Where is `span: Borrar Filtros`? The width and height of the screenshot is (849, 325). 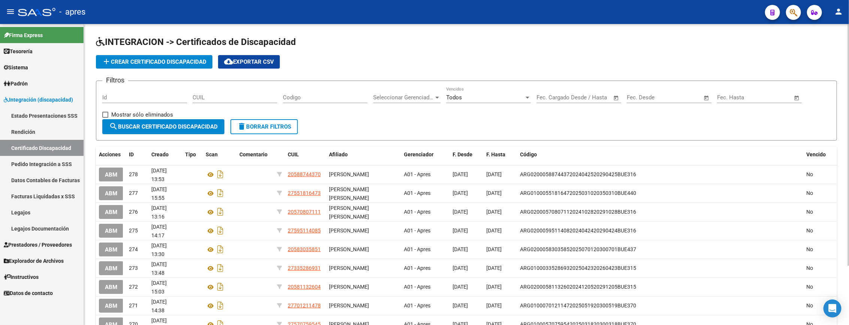
span: Borrar Filtros is located at coordinates (264, 127).